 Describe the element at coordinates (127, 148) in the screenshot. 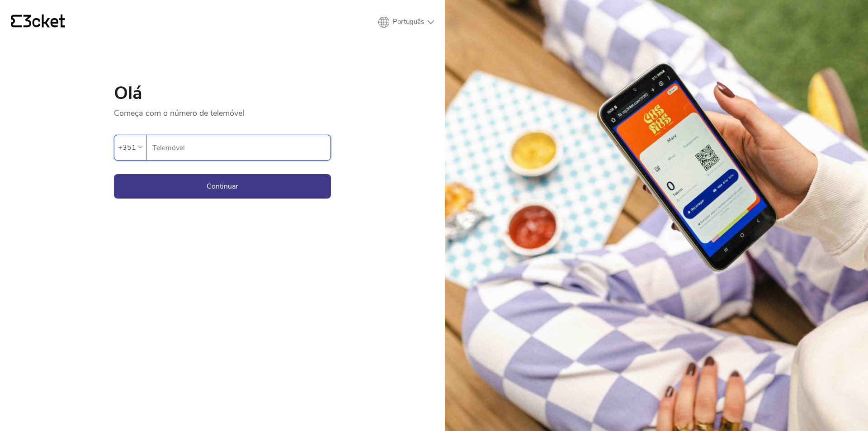

I see `div: +351` at that location.